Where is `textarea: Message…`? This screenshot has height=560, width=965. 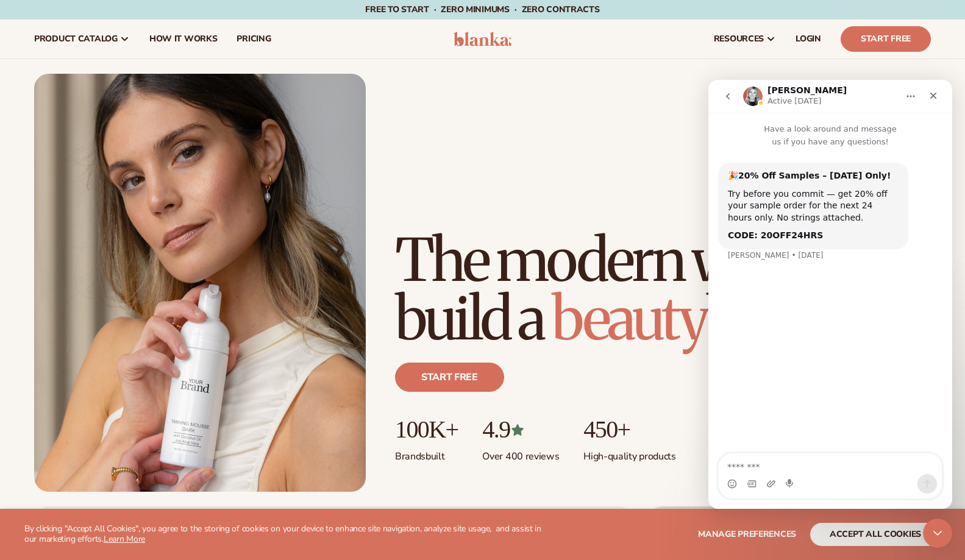 textarea: Message… is located at coordinates (122, 384).